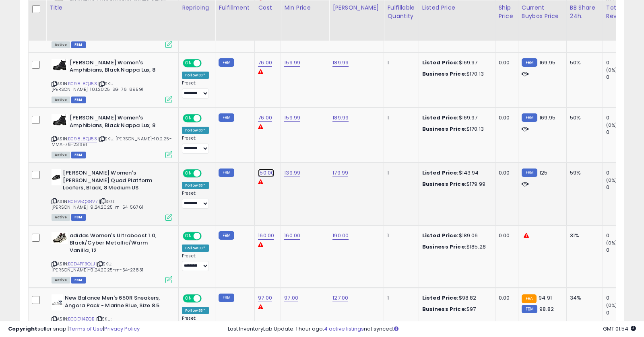  Describe the element at coordinates (268, 7) in the screenshot. I see `div: Cost` at that location.